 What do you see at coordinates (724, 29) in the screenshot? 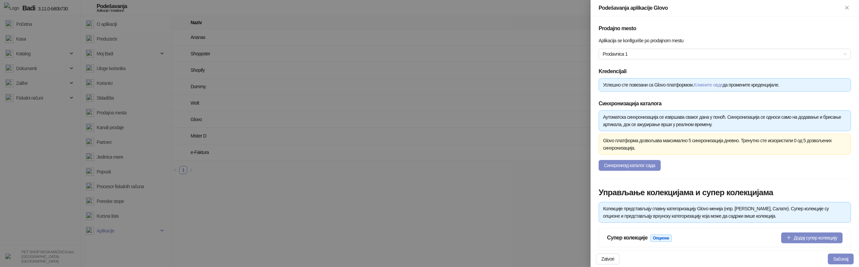
I see `h5: Prodajno mesto` at bounding box center [724, 29].